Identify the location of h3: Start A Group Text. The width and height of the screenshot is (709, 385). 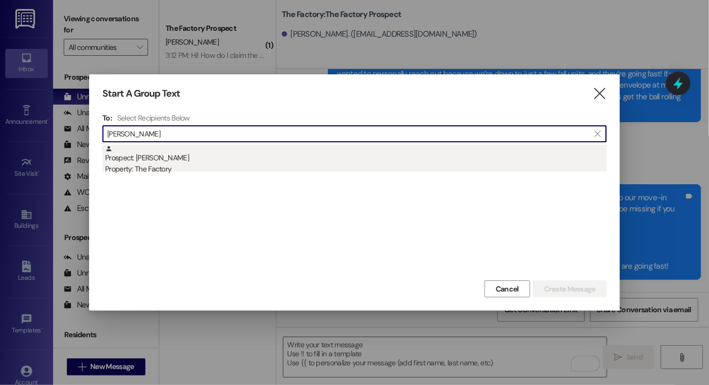
(141, 93).